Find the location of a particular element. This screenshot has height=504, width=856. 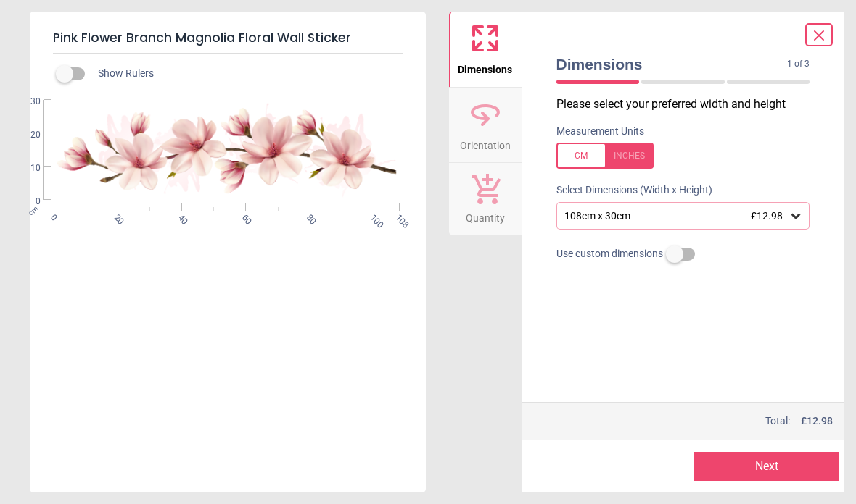

span: 12.98 is located at coordinates (819, 421).